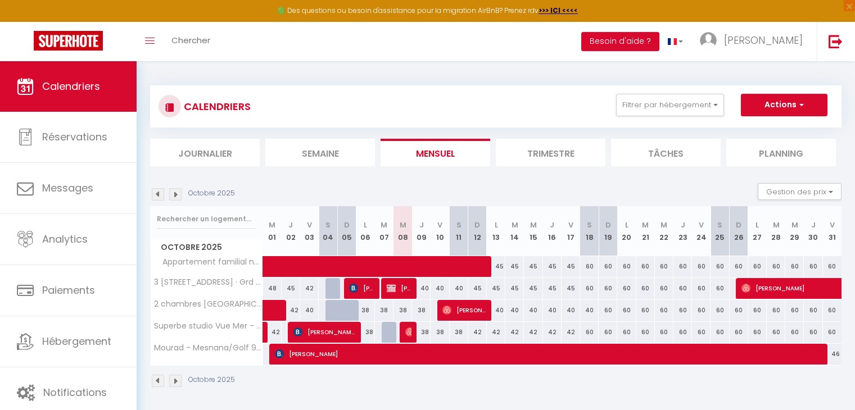 The width and height of the screenshot is (855, 410). I want to click on span: Analytics, so click(65, 239).